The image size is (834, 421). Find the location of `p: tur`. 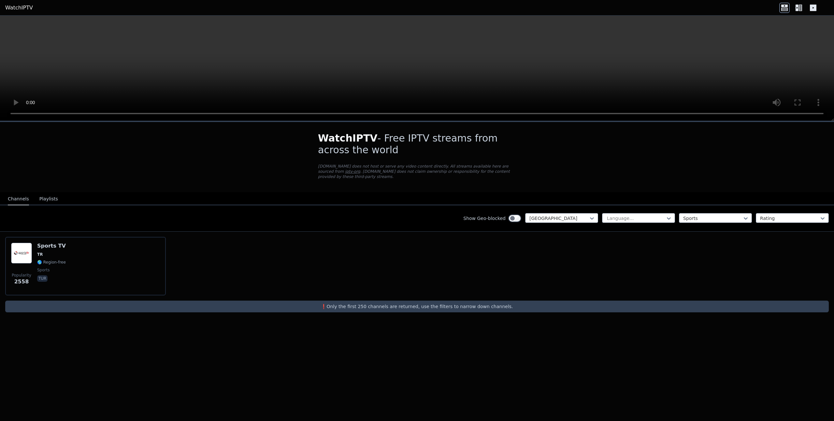

p: tur is located at coordinates (42, 279).